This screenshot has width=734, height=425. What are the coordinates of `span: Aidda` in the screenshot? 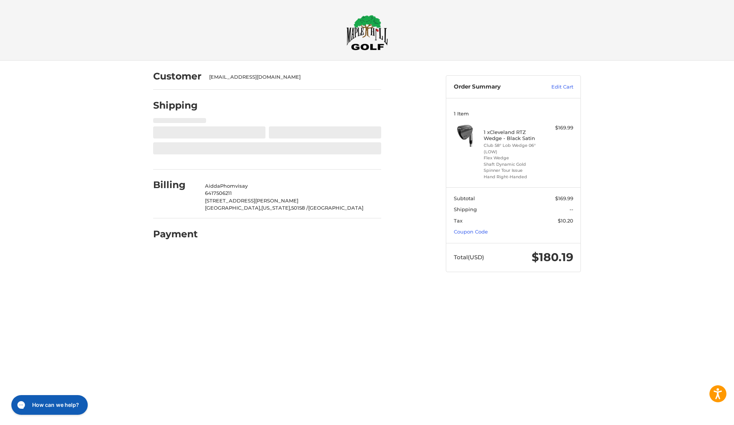 It's located at (213, 186).